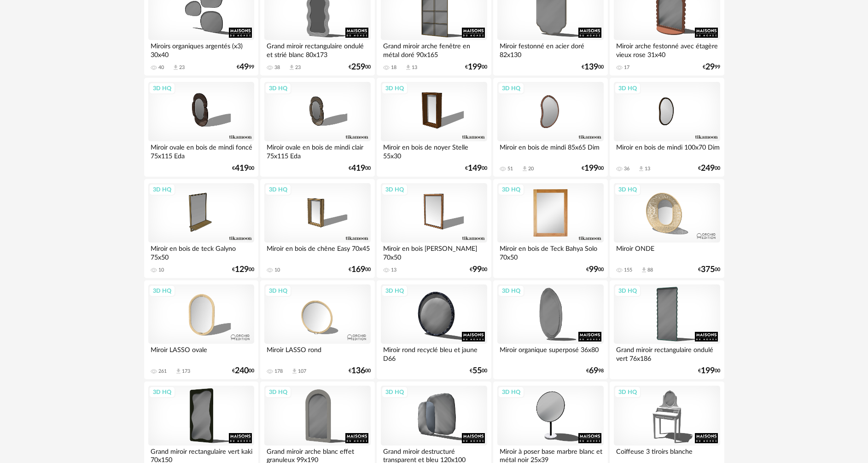  What do you see at coordinates (667, 151) in the screenshot?
I see `div: Miroir en bois de mindi 100x70 Dim` at bounding box center [667, 151].